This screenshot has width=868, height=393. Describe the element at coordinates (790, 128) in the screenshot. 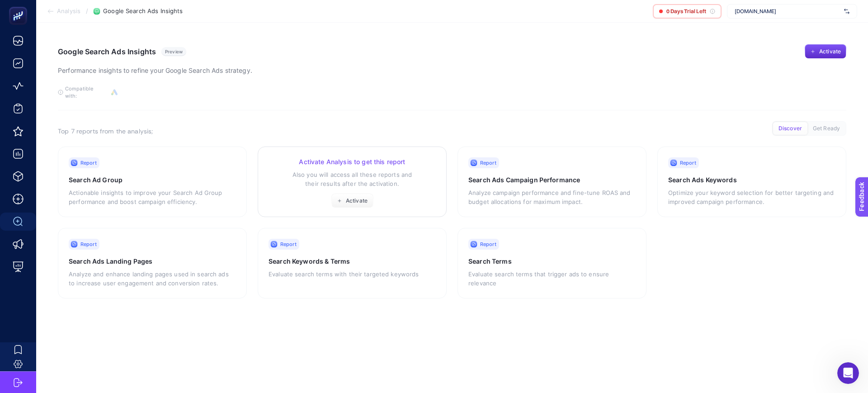

I see `button: Discover` at that location.